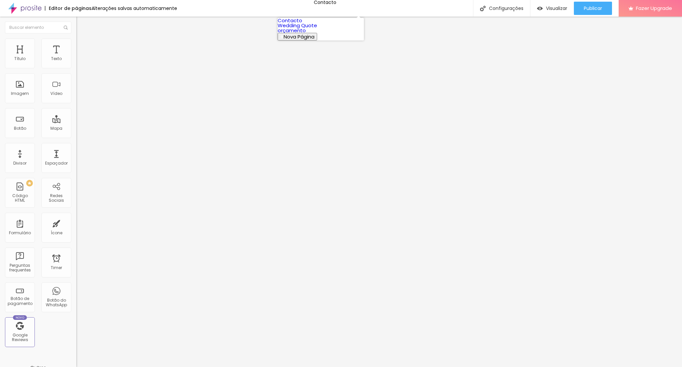 This screenshot has width=682, height=367. What do you see at coordinates (290, 20) in the screenshot?
I see `a: Contacto` at bounding box center [290, 20].